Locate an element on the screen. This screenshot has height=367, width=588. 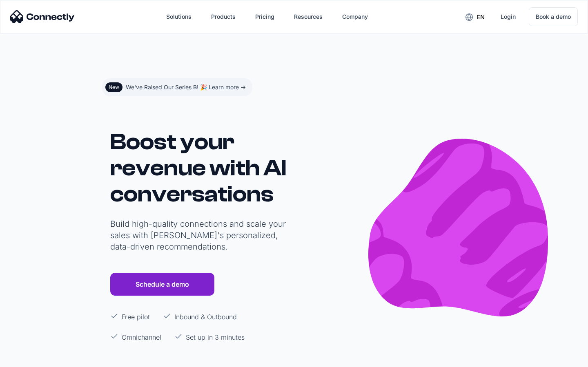
div: Pricing is located at coordinates (265, 17).